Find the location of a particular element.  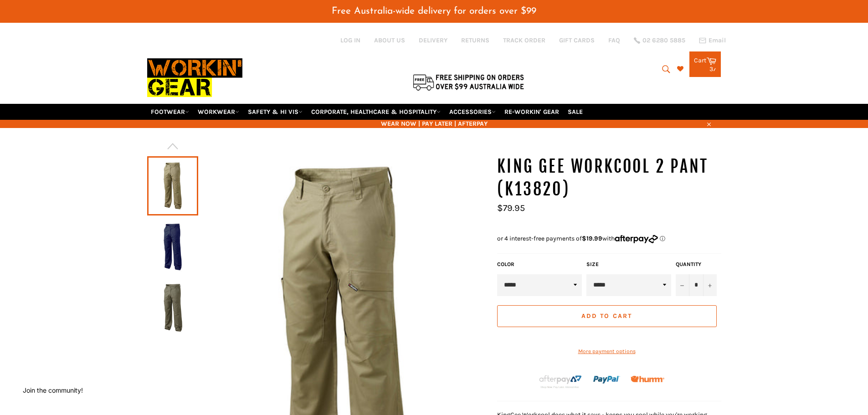

a: ACCESSORIES is located at coordinates (473, 111).